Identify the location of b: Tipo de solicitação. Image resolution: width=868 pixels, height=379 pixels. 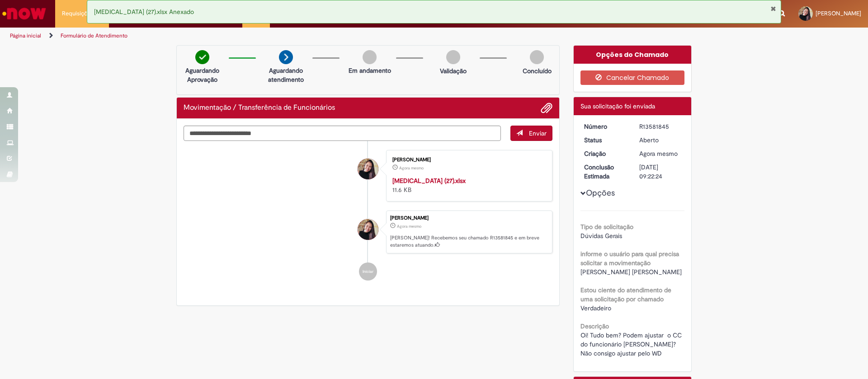
(607, 227).